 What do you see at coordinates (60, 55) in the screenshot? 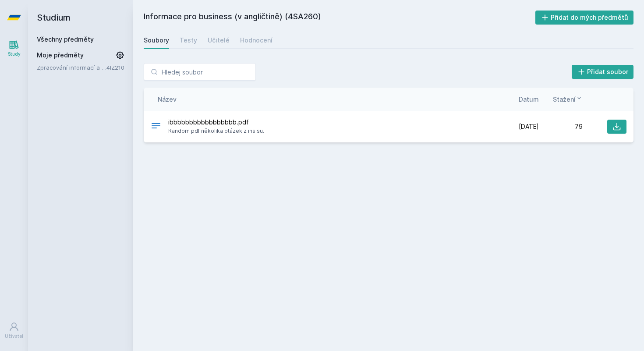
I see `span: Moje předměty` at bounding box center [60, 55].